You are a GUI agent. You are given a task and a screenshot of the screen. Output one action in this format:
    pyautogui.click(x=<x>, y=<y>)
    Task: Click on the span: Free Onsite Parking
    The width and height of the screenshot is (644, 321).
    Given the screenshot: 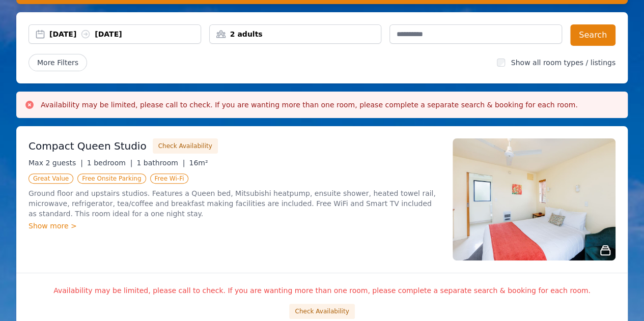 What is the action you would take?
    pyautogui.click(x=112, y=179)
    